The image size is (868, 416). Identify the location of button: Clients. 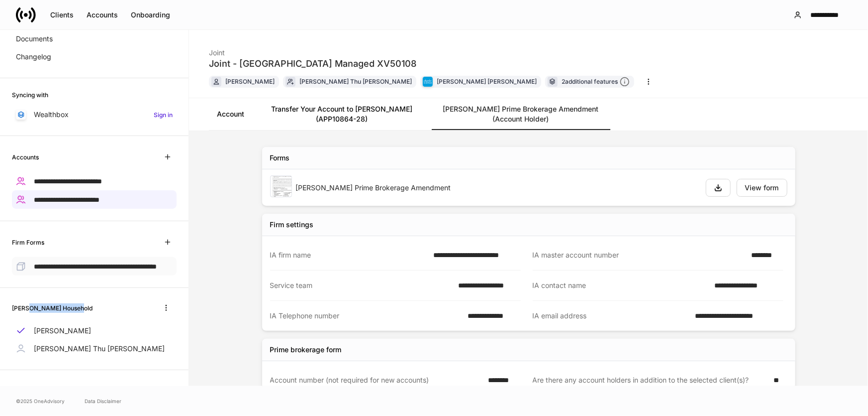
(61, 15).